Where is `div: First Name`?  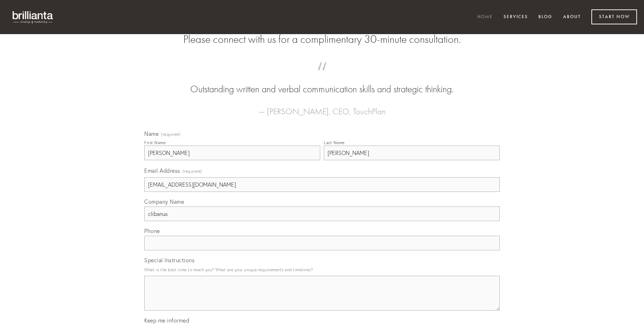
div: First Name is located at coordinates (155, 142).